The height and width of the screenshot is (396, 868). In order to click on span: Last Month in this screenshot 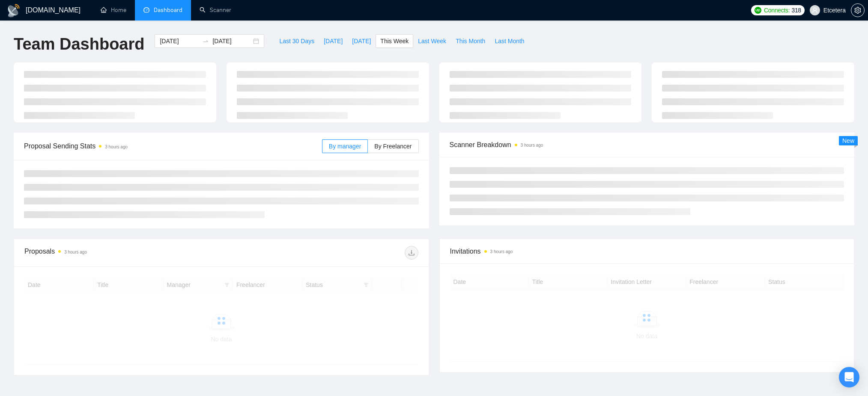, I will do `click(509, 41)`.